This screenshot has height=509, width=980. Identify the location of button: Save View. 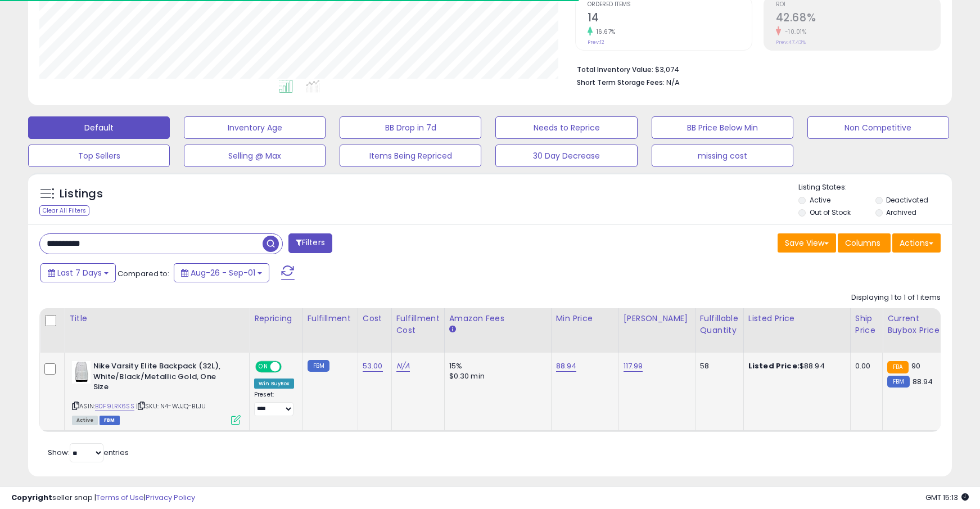
(807, 243).